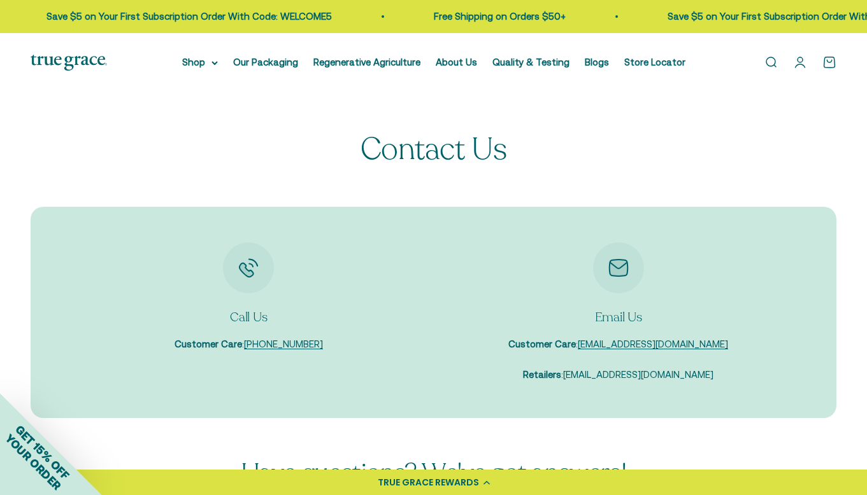 This screenshot has height=495, width=867. Describe the element at coordinates (618, 318) in the screenshot. I see `p: Email Us` at that location.